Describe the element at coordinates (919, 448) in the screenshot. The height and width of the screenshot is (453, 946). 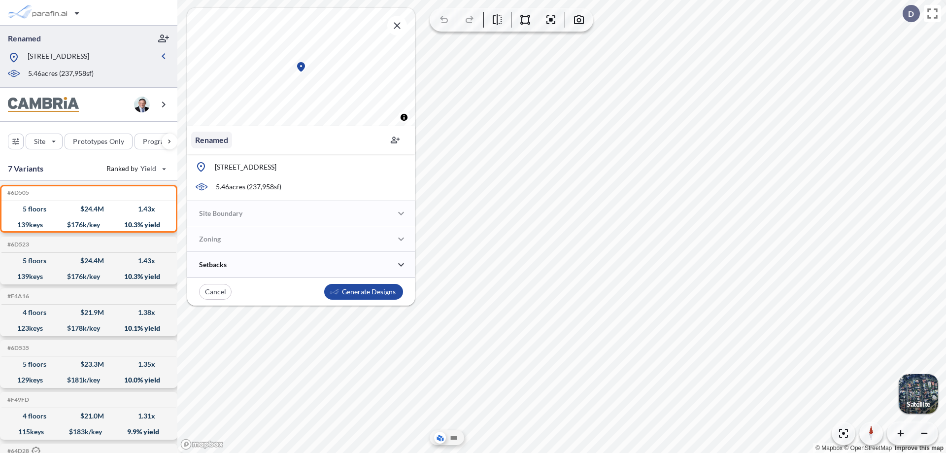
I see `a: Improve this map` at that location.